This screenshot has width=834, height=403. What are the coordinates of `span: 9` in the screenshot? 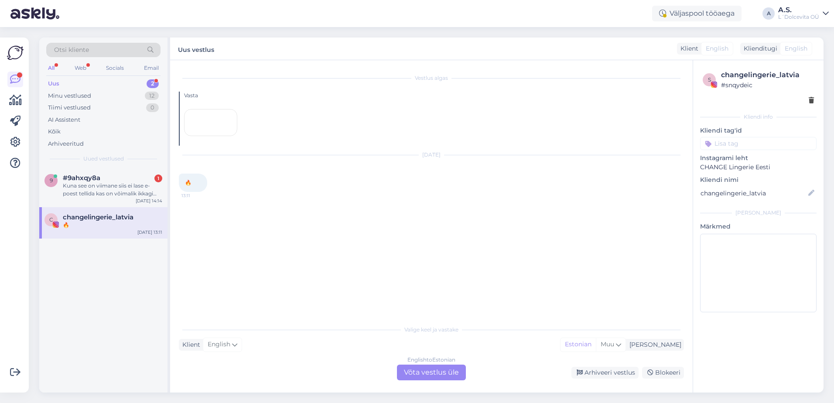 It's located at (51, 180).